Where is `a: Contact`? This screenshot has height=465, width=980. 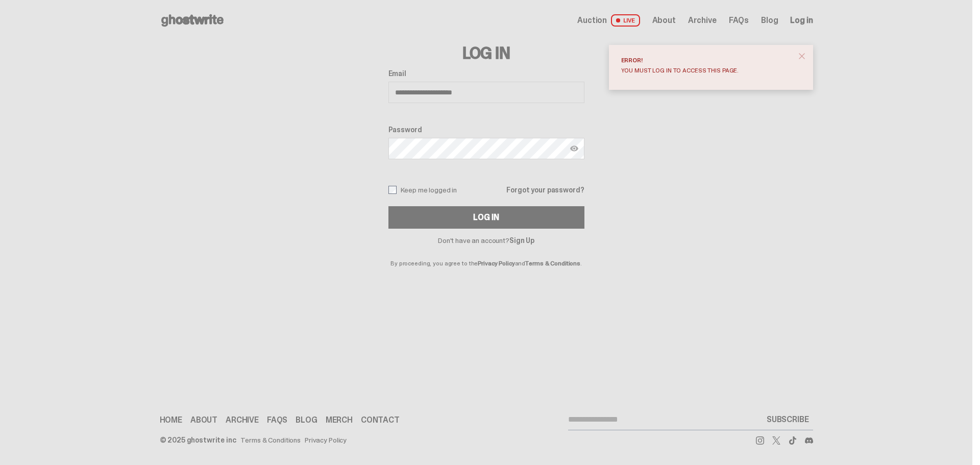 a: Contact is located at coordinates (380, 420).